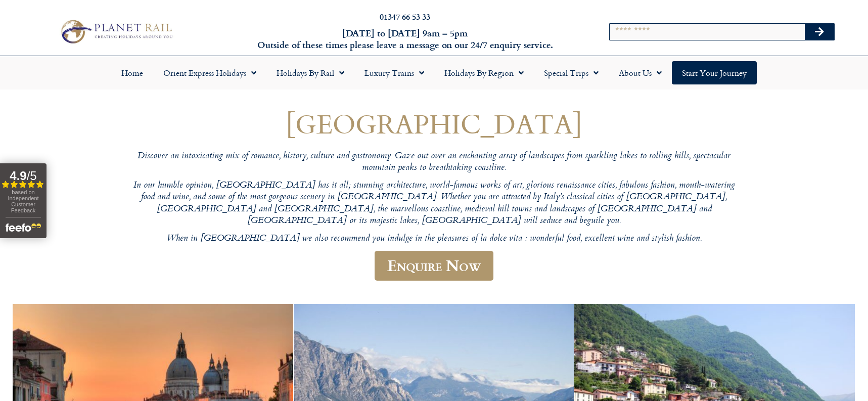  Describe the element at coordinates (820, 32) in the screenshot. I see `button: Search` at that location.